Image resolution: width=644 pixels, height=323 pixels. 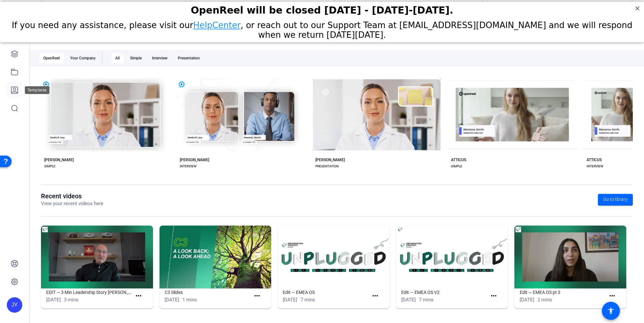 I want to click on div: Templates, so click(x=37, y=90).